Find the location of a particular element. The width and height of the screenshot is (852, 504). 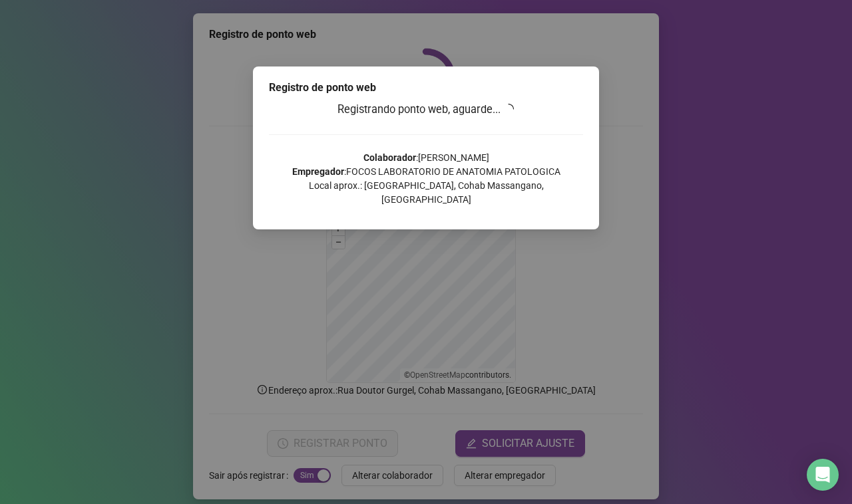

div: Open Intercom Messenger is located at coordinates (822, 475).